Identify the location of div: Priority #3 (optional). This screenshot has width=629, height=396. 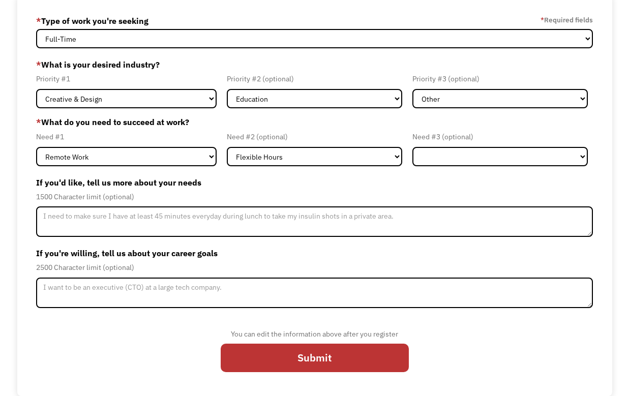
(500, 79).